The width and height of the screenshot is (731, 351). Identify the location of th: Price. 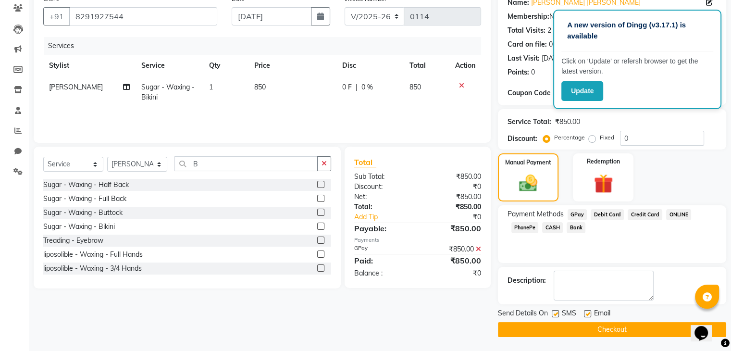
(292, 65).